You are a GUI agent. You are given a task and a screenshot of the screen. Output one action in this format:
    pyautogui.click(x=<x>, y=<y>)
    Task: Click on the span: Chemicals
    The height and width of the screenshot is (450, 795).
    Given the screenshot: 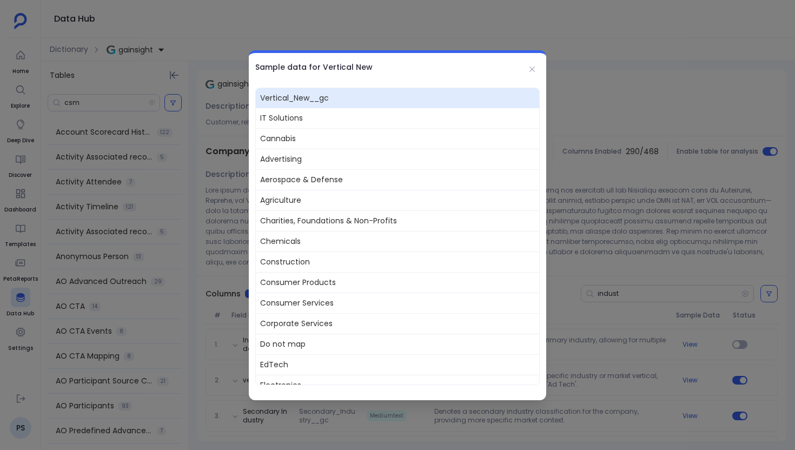 What is the action you would take?
    pyautogui.click(x=398, y=241)
    